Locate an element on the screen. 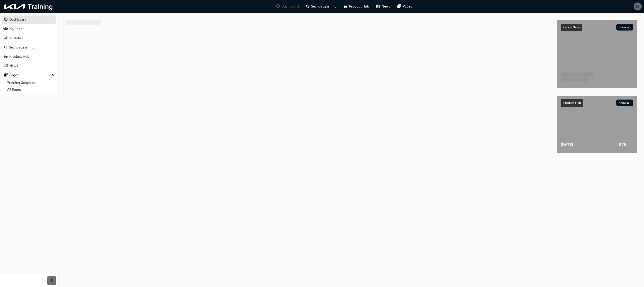 This screenshot has width=644, height=287. a: guage-iconDashboard is located at coordinates (287, 6).